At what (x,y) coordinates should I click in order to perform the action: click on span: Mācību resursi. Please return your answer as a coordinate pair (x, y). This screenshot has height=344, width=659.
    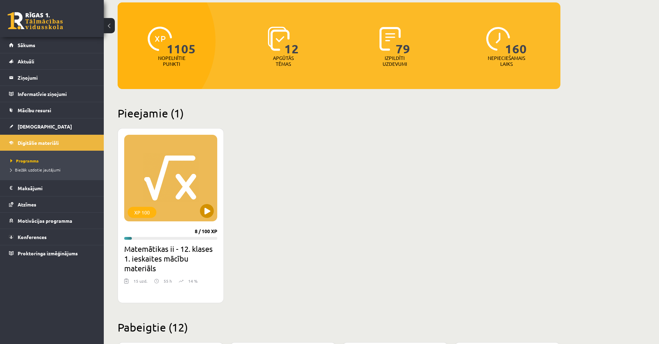
    Looking at the image, I should click on (34, 110).